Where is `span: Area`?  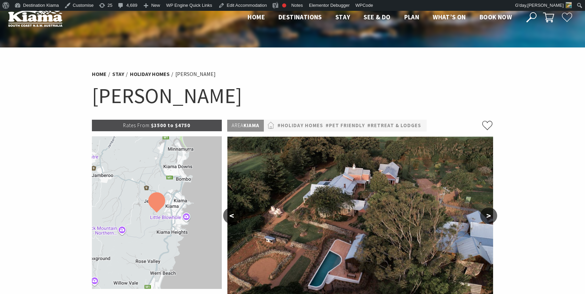
span: Area is located at coordinates (237, 125).